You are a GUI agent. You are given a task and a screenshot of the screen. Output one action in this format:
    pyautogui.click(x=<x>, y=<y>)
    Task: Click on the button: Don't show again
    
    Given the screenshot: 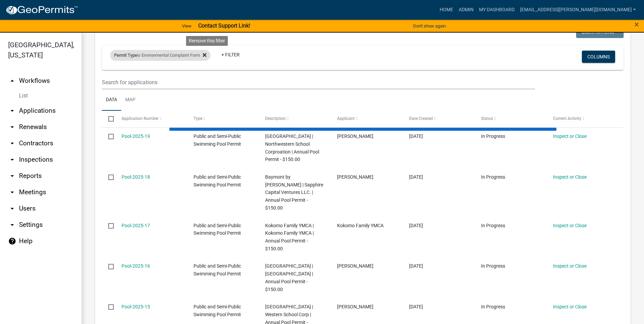 What is the action you would take?
    pyautogui.click(x=430, y=26)
    